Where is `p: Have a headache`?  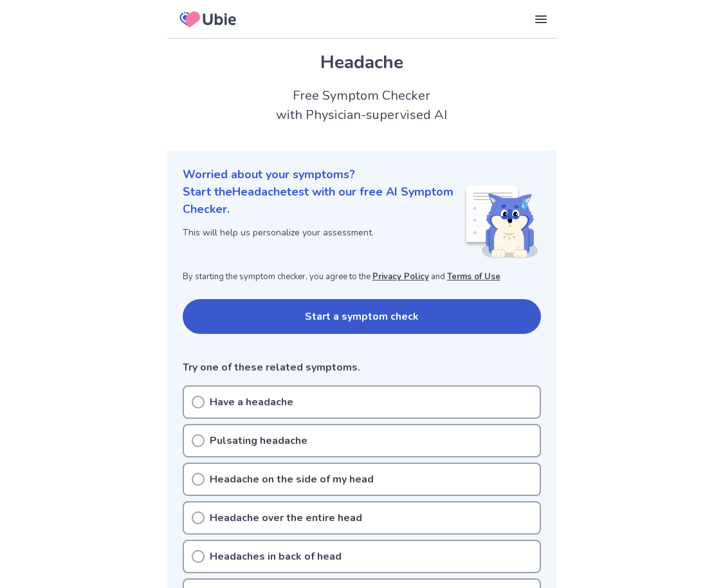 p: Have a headache is located at coordinates (252, 402).